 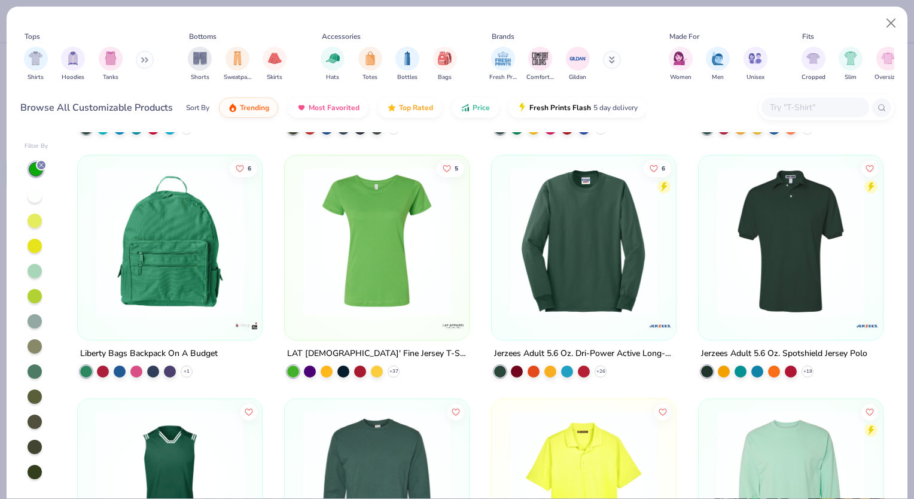 I want to click on span: Tanks, so click(x=111, y=77).